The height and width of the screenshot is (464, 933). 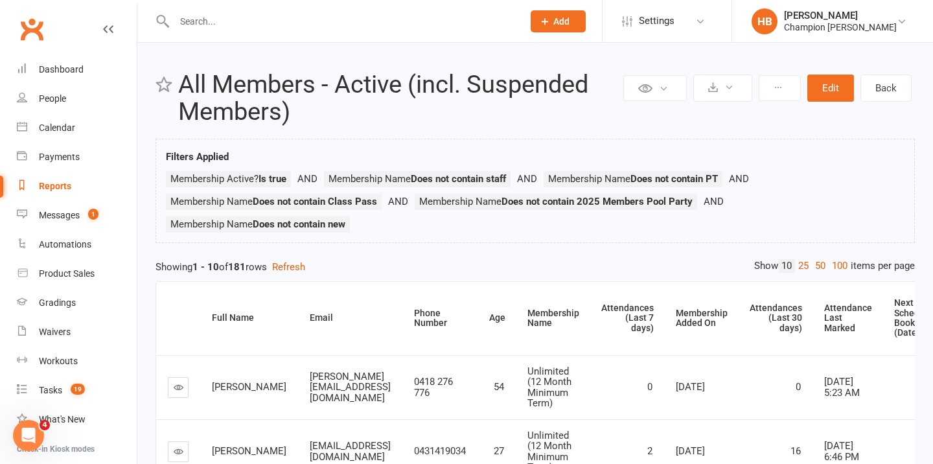 I want to click on a: What's New, so click(x=76, y=419).